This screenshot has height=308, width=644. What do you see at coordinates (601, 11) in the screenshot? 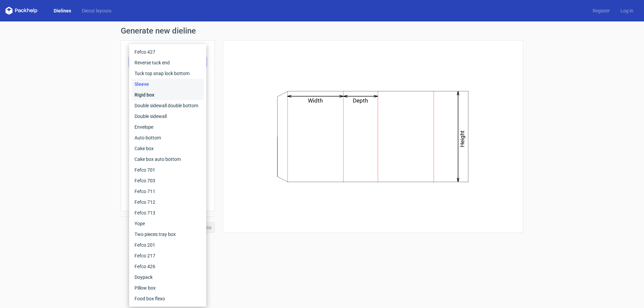
I see `a: Register` at bounding box center [601, 11].